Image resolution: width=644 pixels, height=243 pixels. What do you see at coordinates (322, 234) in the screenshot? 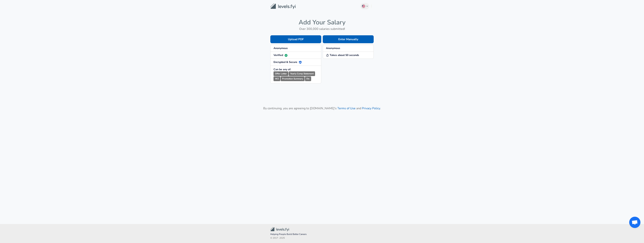
I see `span: Helping People Build Better Careers` at bounding box center [322, 234].